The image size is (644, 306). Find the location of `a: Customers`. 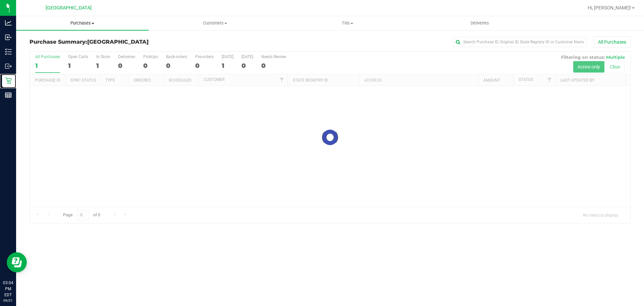

a: Customers is located at coordinates (215, 23).